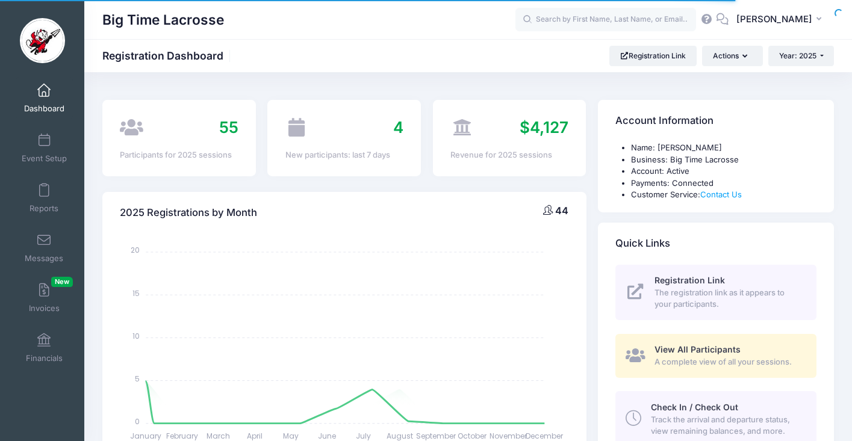 The width and height of the screenshot is (852, 441). Describe the element at coordinates (363, 436) in the screenshot. I see `tspan: July` at that location.